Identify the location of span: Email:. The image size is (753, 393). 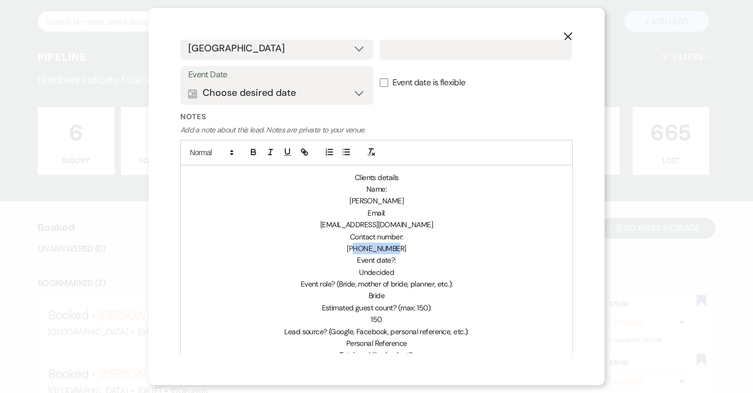
(376, 213).